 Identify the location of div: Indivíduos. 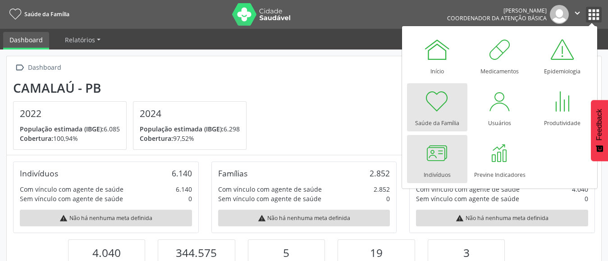
(39, 173).